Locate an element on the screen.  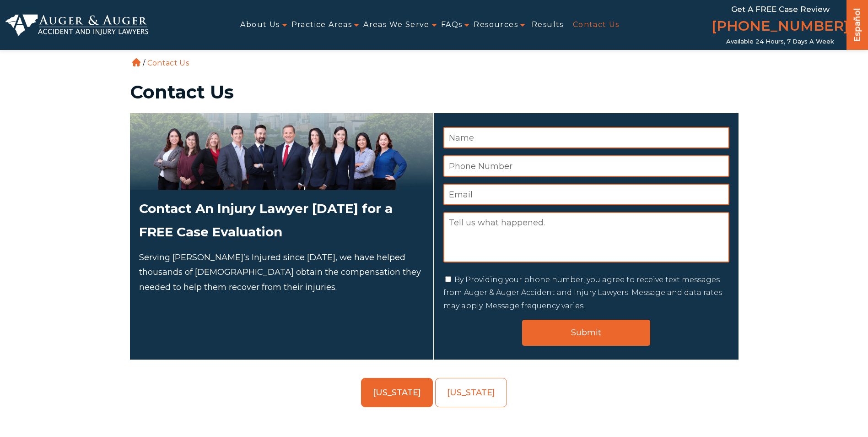
a: FAQs is located at coordinates (452, 25).